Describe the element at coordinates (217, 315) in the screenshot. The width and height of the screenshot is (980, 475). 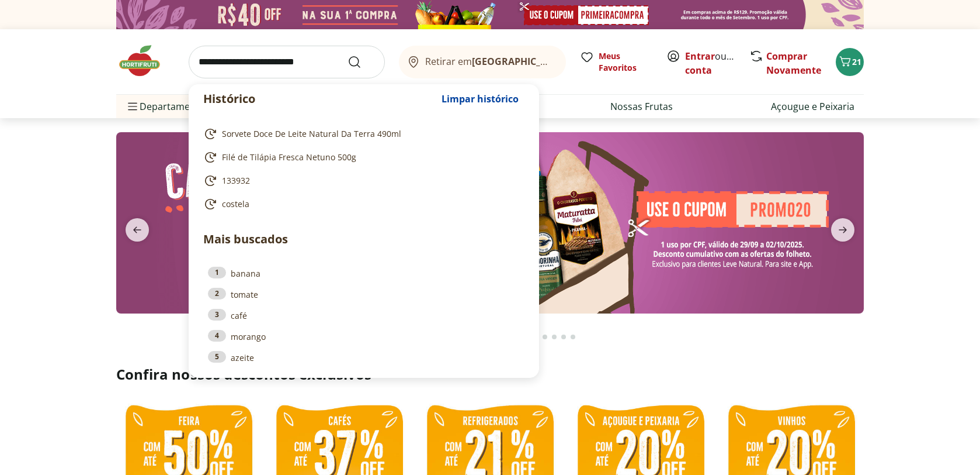
I see `div: 3` at that location.